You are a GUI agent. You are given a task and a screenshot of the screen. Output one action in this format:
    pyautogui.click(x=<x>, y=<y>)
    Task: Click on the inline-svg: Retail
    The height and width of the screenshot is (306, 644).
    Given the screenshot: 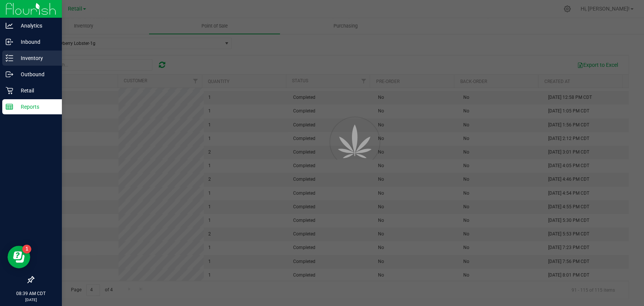 What is the action you would take?
    pyautogui.click(x=10, y=90)
    